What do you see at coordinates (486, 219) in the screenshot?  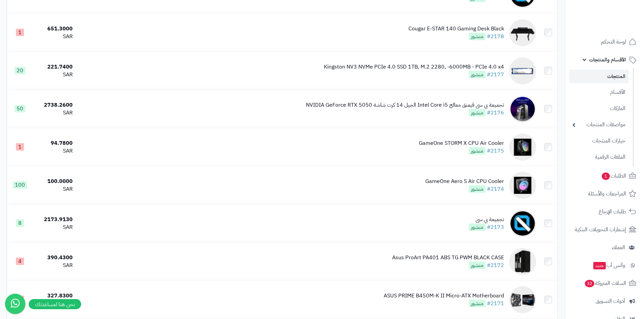 I see `div: تجميعة بي سي` at bounding box center [486, 219].